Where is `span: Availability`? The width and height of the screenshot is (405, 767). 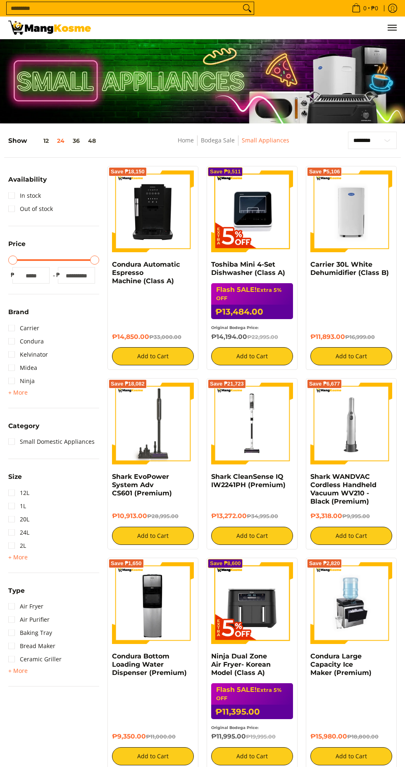
span: Availability is located at coordinates (27, 179).